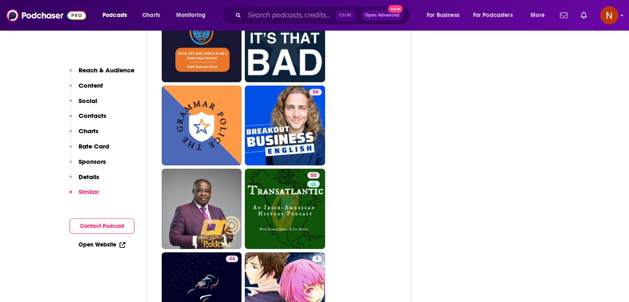 Image resolution: width=629 pixels, height=302 pixels. Describe the element at coordinates (285, 42) in the screenshot. I see `a: 6` at that location.